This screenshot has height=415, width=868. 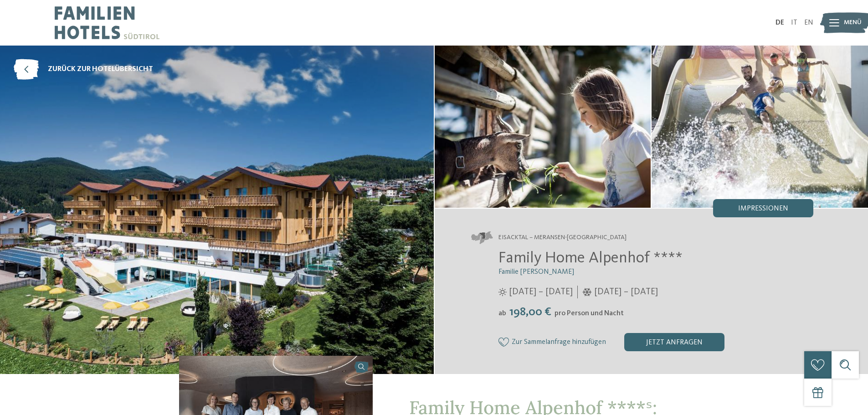 What do you see at coordinates (674, 342) in the screenshot?
I see `div: jetzt anfragen` at bounding box center [674, 342].